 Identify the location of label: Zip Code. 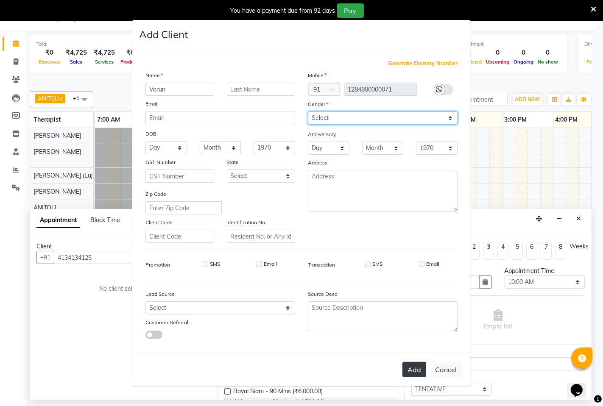
(156, 194).